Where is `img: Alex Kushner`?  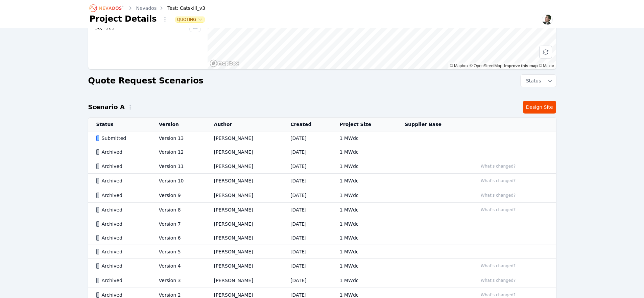 img: Alex Kushner is located at coordinates (547, 20).